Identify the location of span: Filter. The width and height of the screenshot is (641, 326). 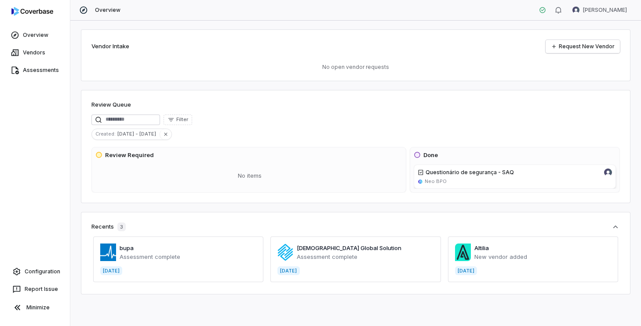
(182, 120).